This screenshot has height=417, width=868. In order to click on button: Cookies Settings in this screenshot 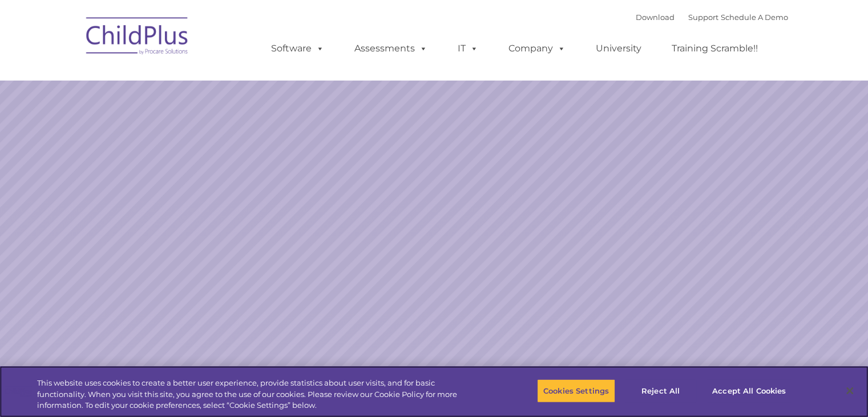, I will do `click(576, 390)`.